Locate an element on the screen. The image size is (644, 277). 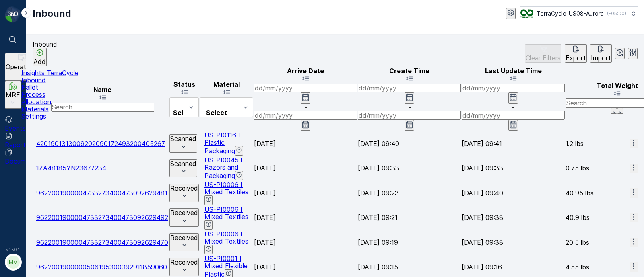
button: Clear Filters is located at coordinates (543, 54).